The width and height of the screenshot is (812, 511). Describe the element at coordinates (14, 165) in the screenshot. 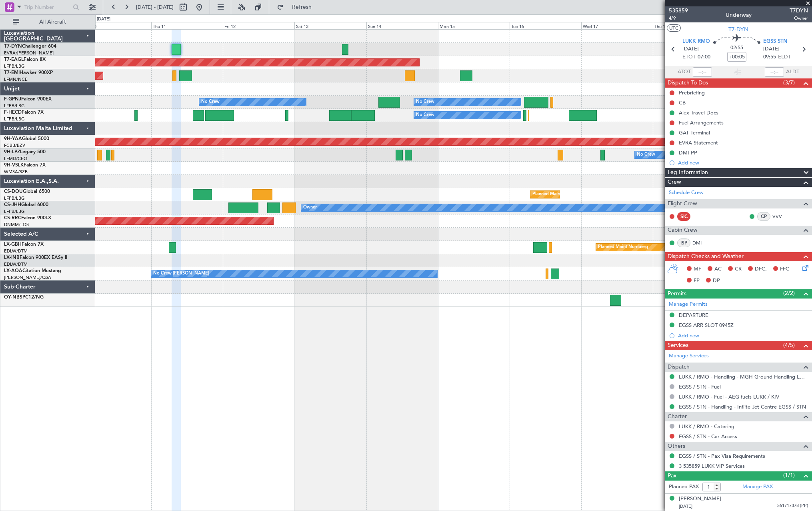

I see `span: 9H-VSLK` at that location.